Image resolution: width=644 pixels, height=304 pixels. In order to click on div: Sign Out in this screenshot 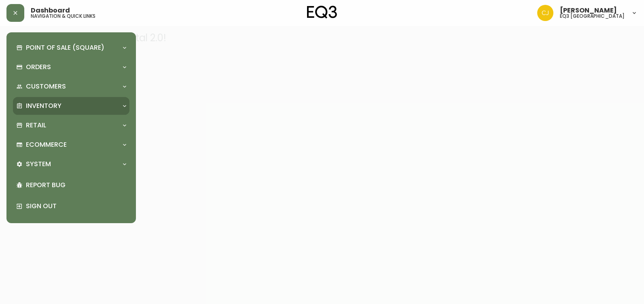, I will do `click(71, 206)`.